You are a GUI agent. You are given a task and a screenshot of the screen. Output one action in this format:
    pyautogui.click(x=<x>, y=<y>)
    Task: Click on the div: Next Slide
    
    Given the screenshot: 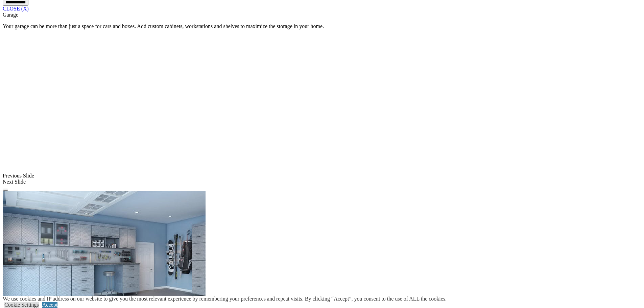 What is the action you would take?
    pyautogui.click(x=322, y=182)
    